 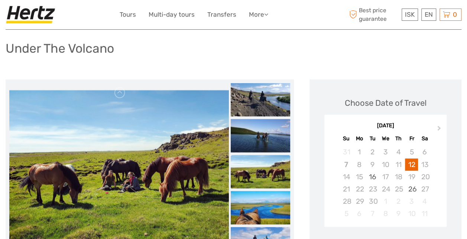 I want to click on button: Next Month, so click(x=440, y=130).